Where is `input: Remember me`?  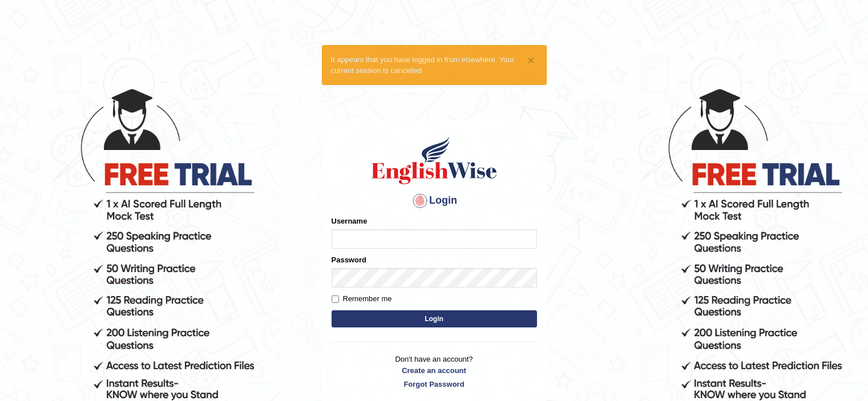
input: Remember me is located at coordinates (335, 299).